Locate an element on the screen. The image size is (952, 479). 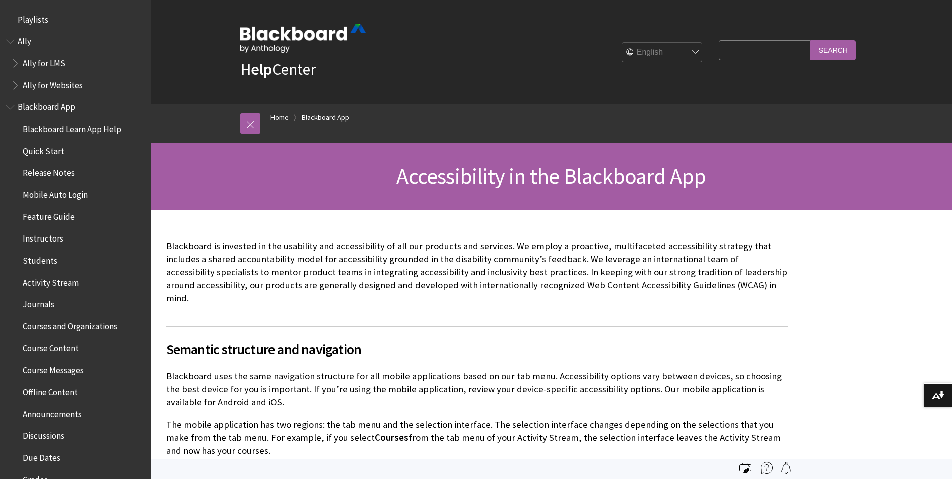
span: Accessibility in the Blackboard App is located at coordinates (551, 176).